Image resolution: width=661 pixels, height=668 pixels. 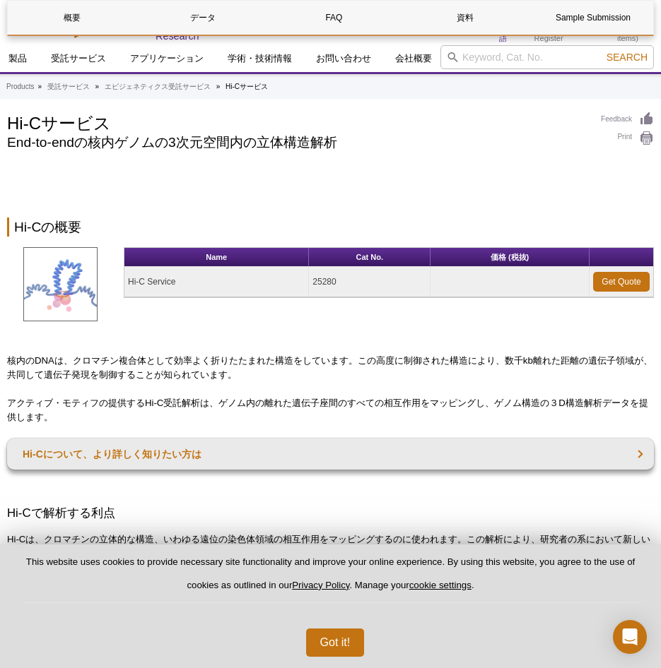 What do you see at coordinates (593, 18) in the screenshot?
I see `a: Sample Submission` at bounding box center [593, 18].